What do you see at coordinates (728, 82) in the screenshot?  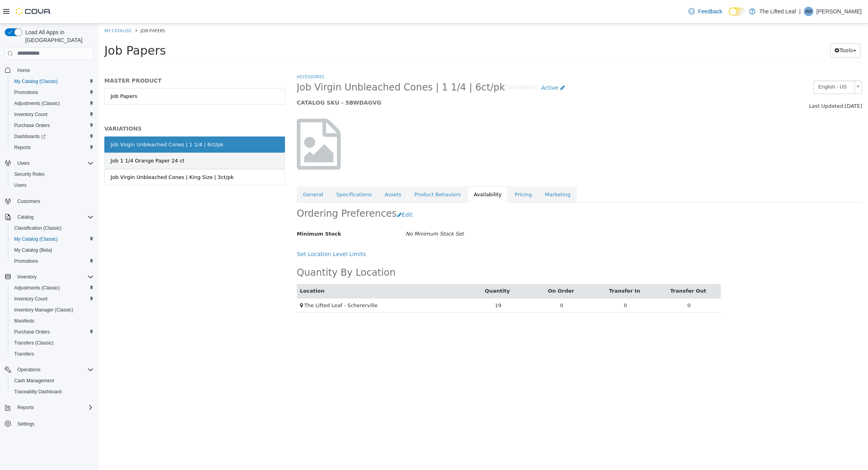 I see `span: Last Updated:` at bounding box center [728, 82].